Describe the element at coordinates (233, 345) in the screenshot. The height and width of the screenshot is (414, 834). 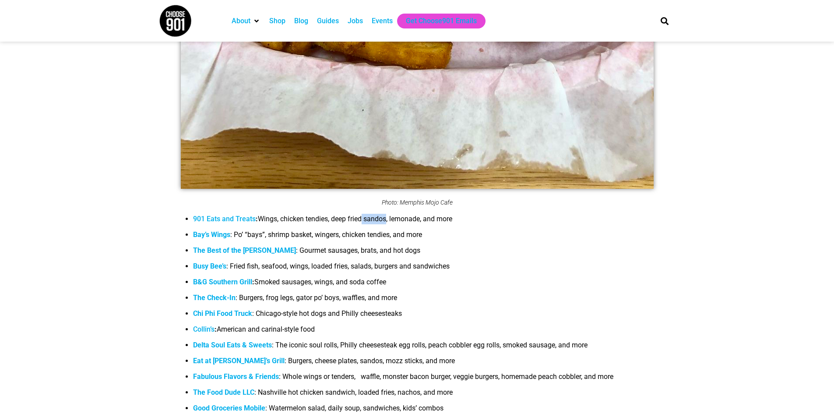
I see `strong: Delta Soul Eats & Sweets` at that location.